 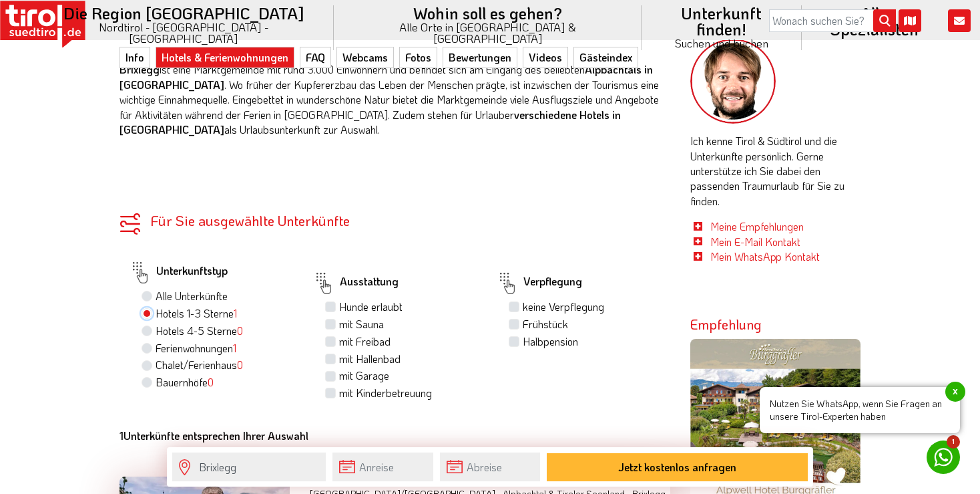 I want to click on strong: Brixlegg, so click(x=140, y=69).